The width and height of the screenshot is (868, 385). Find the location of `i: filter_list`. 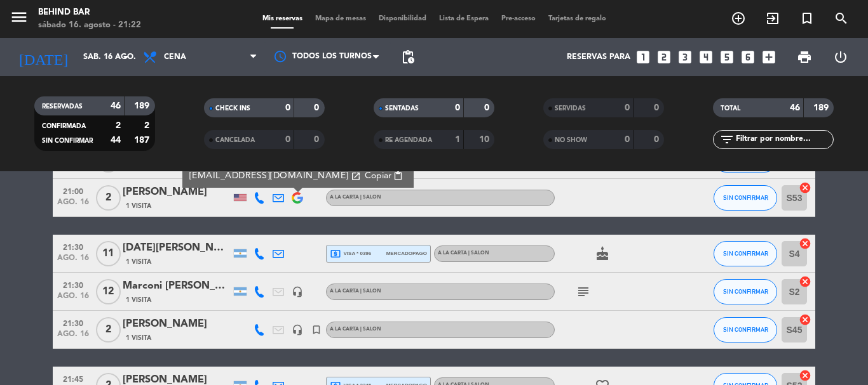

i: filter_list is located at coordinates (727, 140).